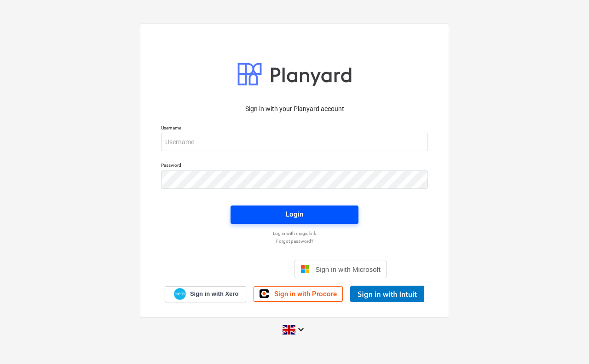  What do you see at coordinates (305, 269) in the screenshot?
I see `img: Microsoft logo` at bounding box center [305, 269].